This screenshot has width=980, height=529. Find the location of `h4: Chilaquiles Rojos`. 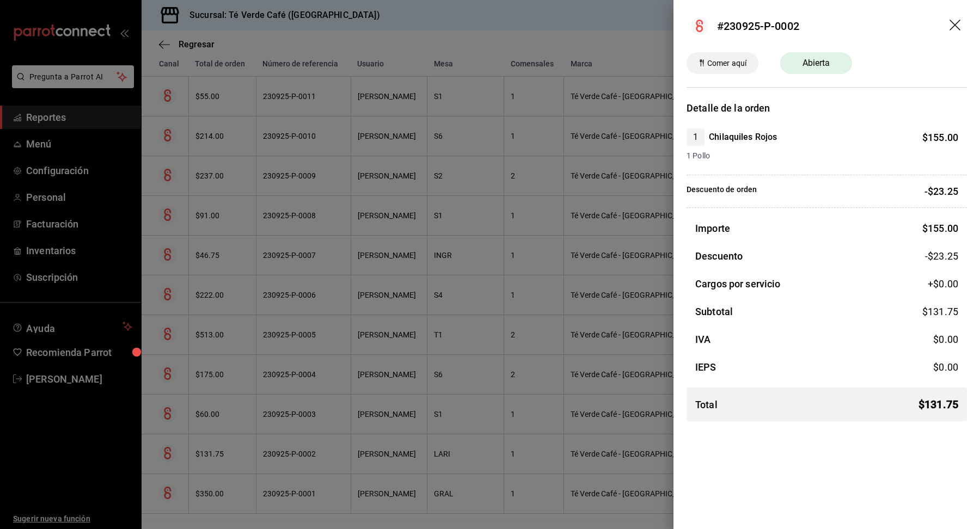

h4: Chilaquiles Rojos is located at coordinates (742, 137).